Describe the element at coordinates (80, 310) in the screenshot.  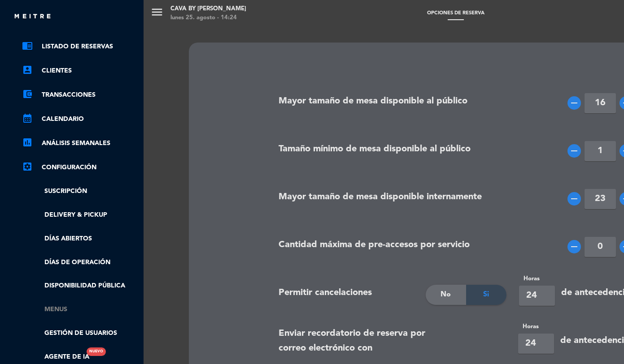
I see `a: Menus` at that location.